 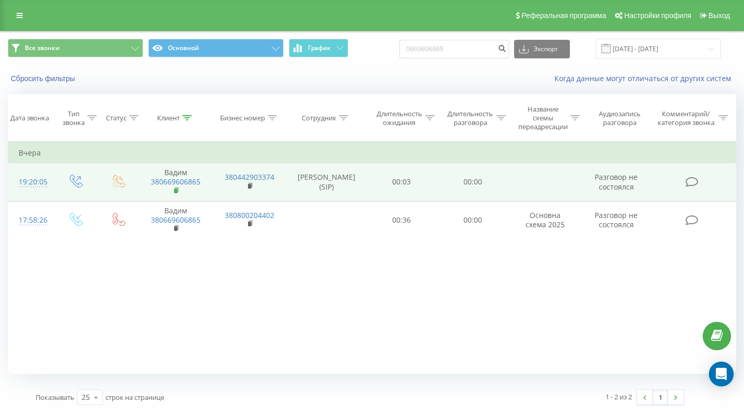 I want to click on div: Open Intercom Messenger, so click(x=721, y=374).